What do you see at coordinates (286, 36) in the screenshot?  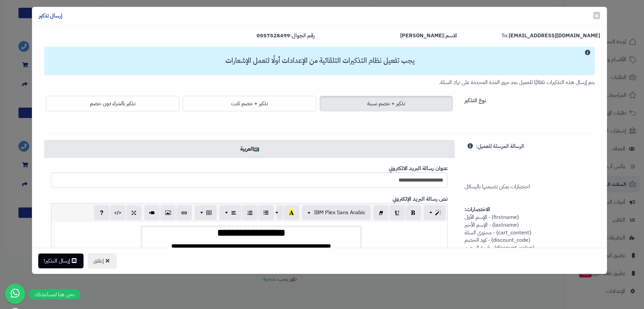 I see `label: رقم الجوال:` at bounding box center [286, 36].